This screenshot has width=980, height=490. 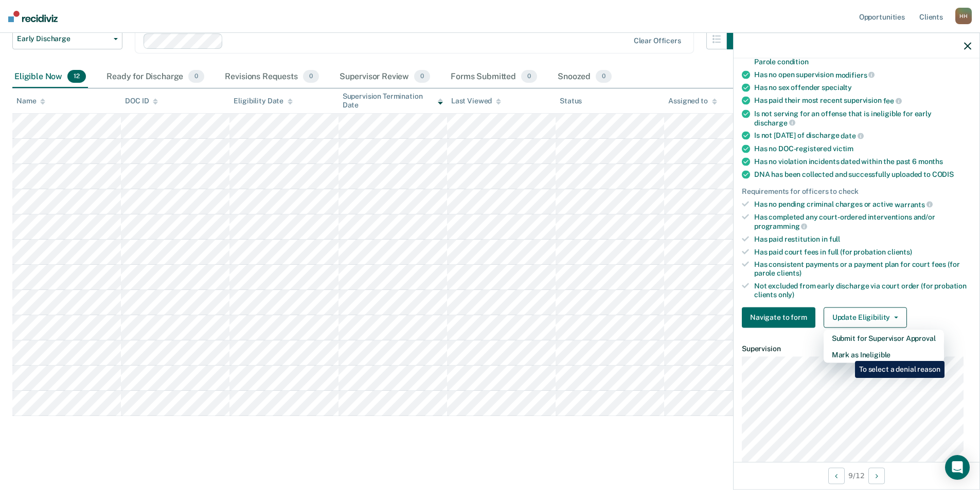 I want to click on div: Has no sex offender, so click(x=863, y=87).